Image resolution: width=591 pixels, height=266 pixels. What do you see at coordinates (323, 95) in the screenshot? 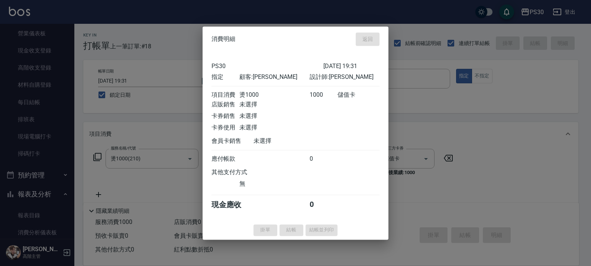
I see `div: 1000` at bounding box center [323, 95].